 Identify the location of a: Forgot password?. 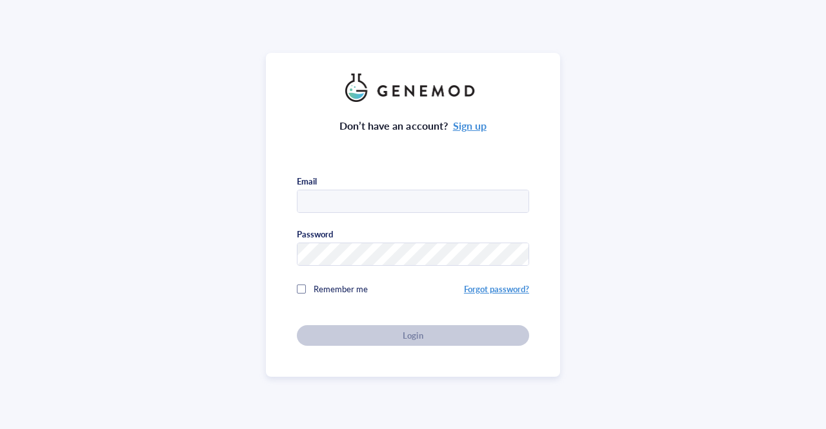
(496, 289).